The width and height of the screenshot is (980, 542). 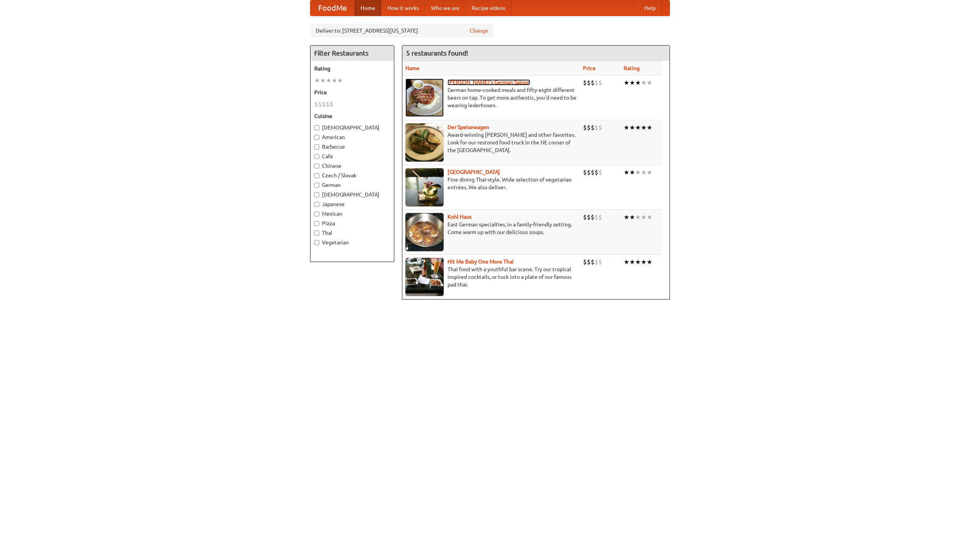 I want to click on label: German, so click(x=353, y=185).